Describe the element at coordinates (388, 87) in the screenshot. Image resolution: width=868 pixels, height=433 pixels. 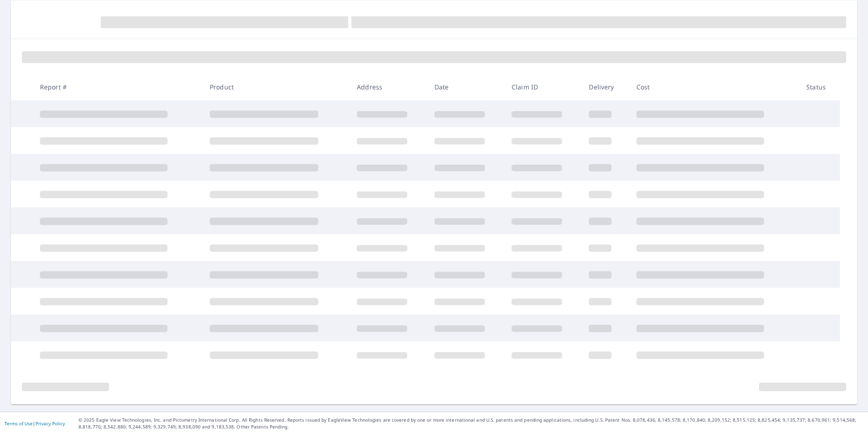
I see `th: Address` at that location.